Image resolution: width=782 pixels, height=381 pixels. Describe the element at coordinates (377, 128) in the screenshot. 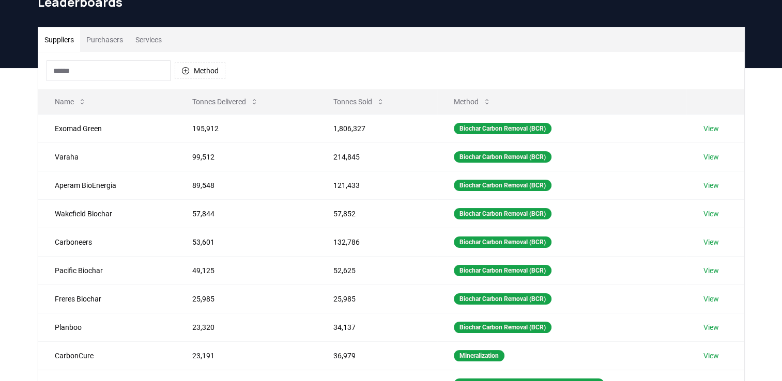

I see `td: 1,806,327` at that location.